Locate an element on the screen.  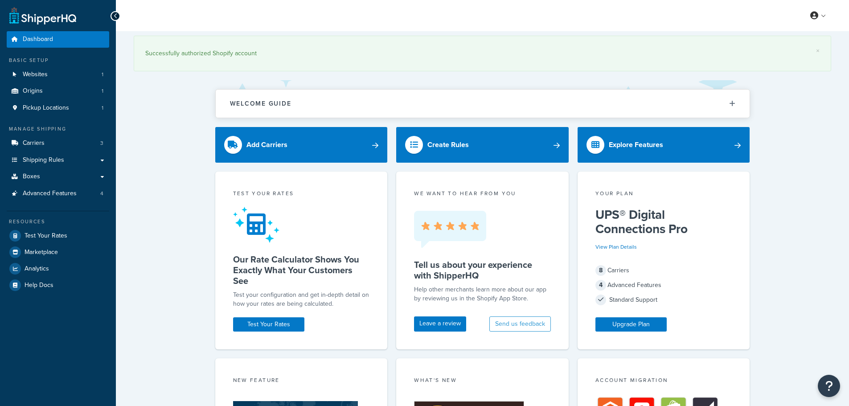
a: Dashboard is located at coordinates (58, 39).